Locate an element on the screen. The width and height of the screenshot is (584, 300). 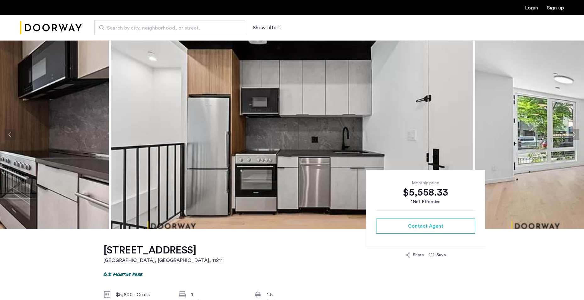
button: Previous apartment is located at coordinates (10, 135).